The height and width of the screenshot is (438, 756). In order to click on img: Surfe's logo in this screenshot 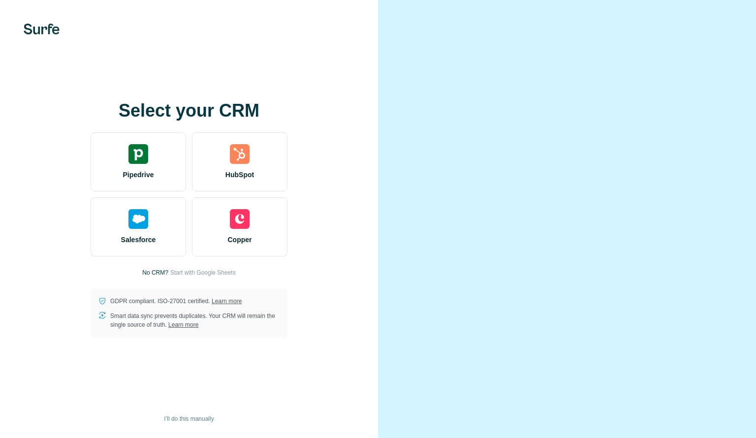, I will do `click(41, 29)`.